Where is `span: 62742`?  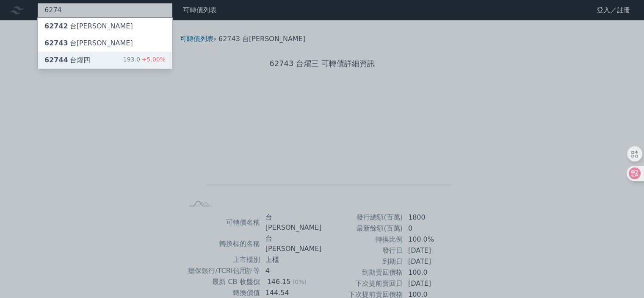 span: 62742 is located at coordinates (56, 26).